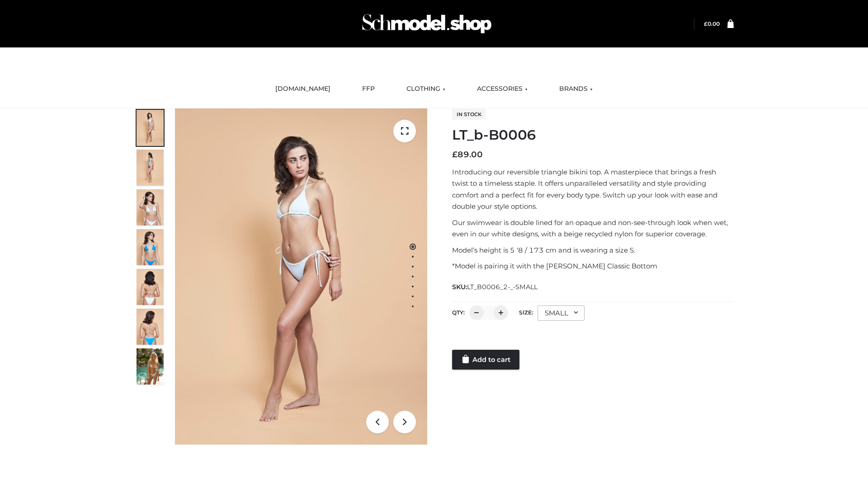 The height and width of the screenshot is (488, 868). What do you see at coordinates (427, 24) in the screenshot?
I see `img: Schmodel Admin 964` at bounding box center [427, 24].